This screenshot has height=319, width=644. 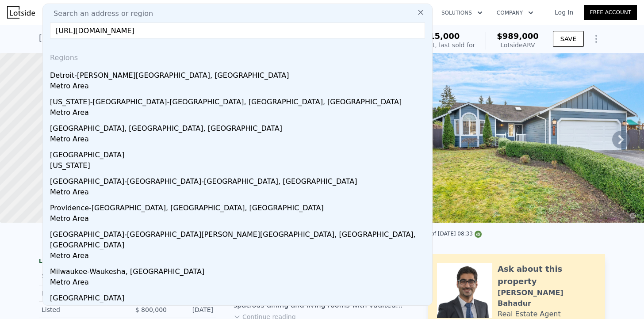 What do you see at coordinates (81, 294) in the screenshot?
I see `div: Pending` at bounding box center [81, 294].